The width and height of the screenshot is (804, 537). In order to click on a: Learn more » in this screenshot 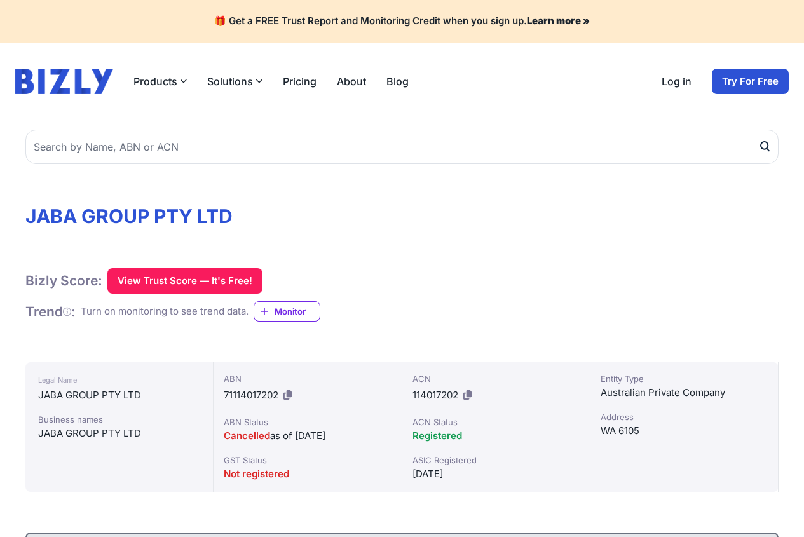, I will do `click(558, 20)`.